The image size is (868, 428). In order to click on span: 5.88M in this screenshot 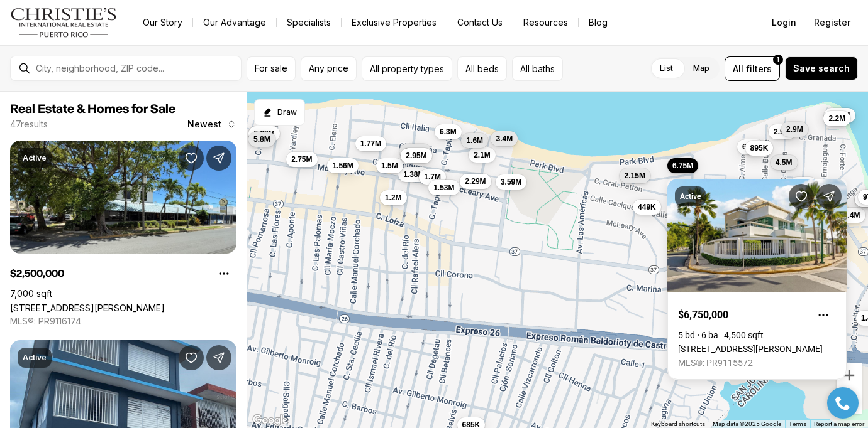, I will do `click(263, 134)`.